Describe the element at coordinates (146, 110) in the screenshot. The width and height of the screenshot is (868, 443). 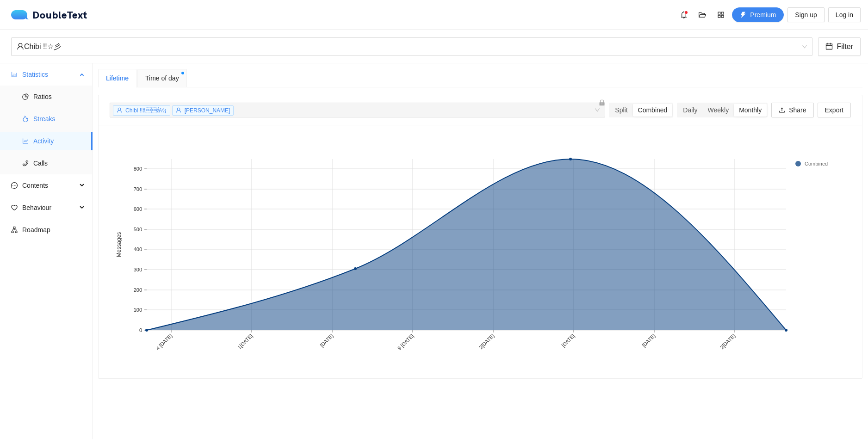
I see `span: Chibi !!âå½¡` at that location.